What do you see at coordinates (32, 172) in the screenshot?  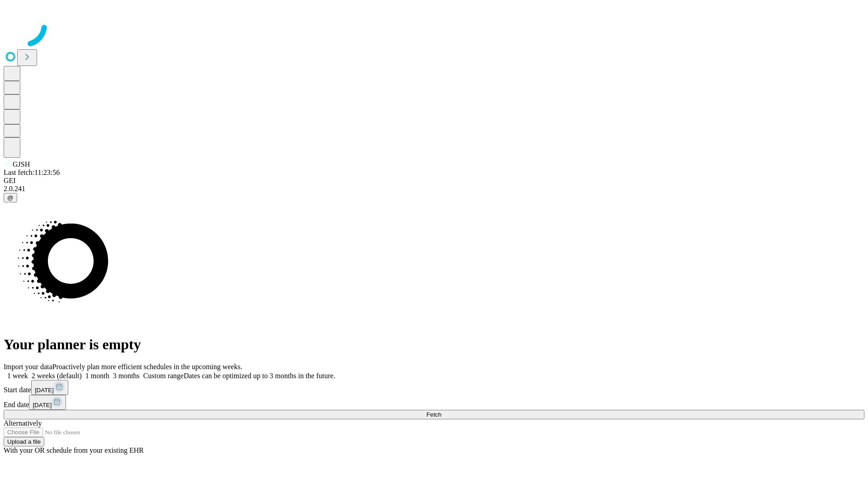 I see `span: Last fetch: 11:23:56` at bounding box center [32, 172].